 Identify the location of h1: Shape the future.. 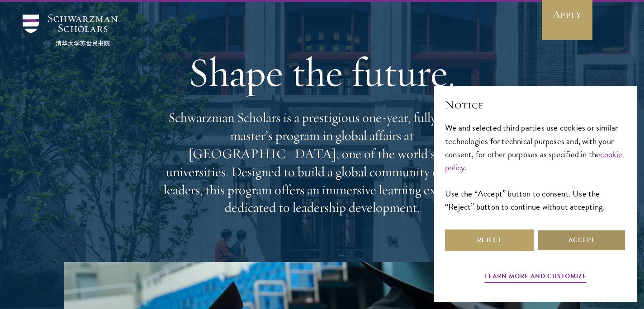
(322, 72).